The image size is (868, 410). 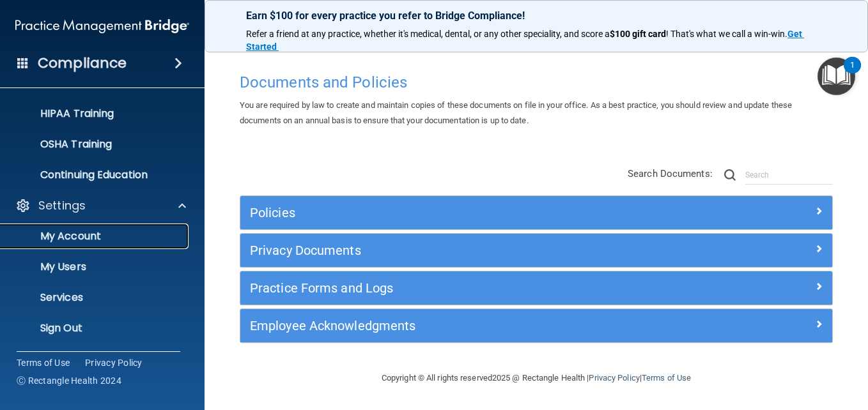 What do you see at coordinates (789, 175) in the screenshot?
I see `input: Search` at bounding box center [789, 175].